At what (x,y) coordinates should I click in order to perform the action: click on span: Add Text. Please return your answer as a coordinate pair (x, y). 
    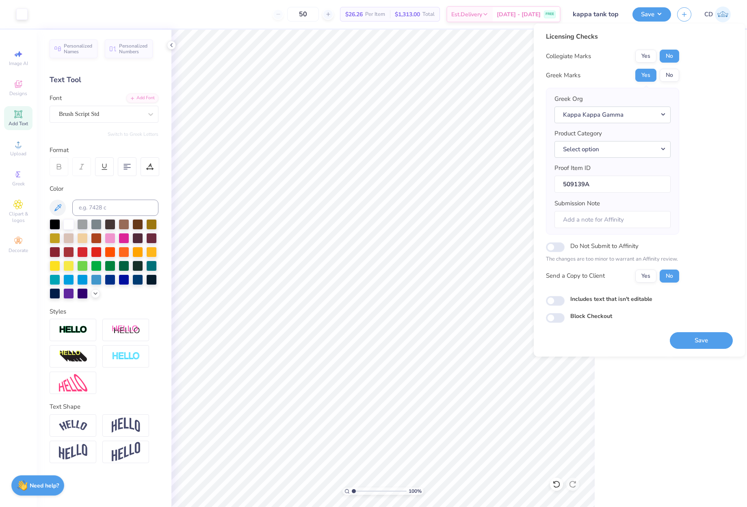
    Looking at the image, I should click on (18, 123).